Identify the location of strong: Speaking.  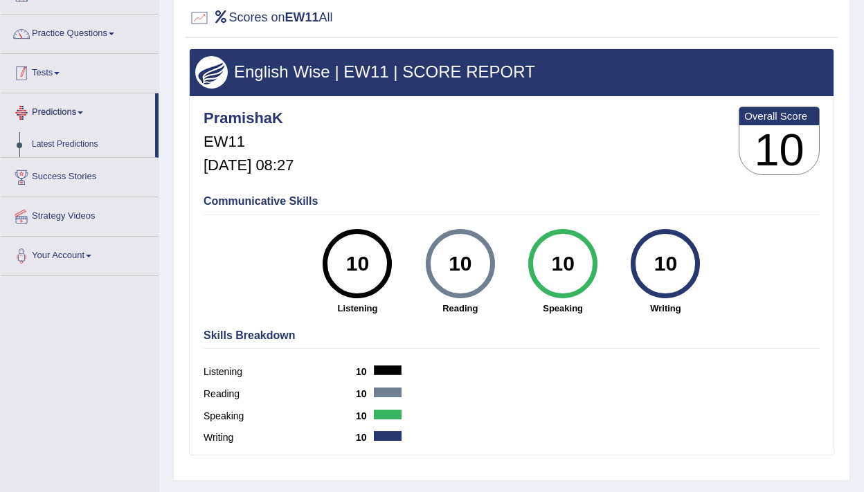
(563, 308).